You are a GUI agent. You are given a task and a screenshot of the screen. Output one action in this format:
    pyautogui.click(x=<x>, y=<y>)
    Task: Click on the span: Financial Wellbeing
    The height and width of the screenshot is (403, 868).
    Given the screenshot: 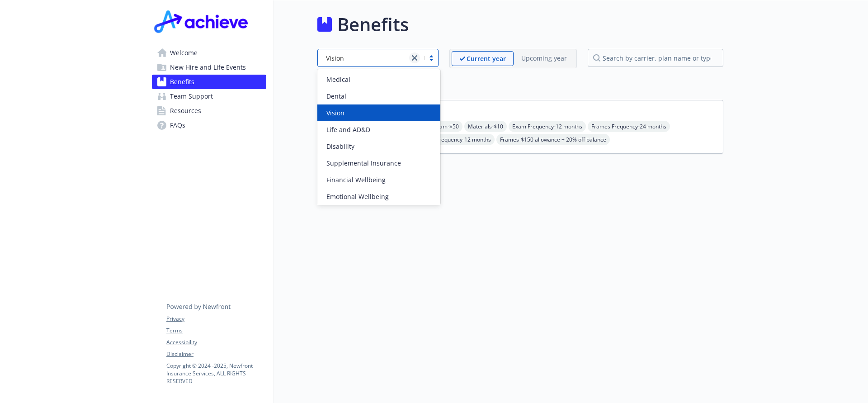 What is the action you would take?
    pyautogui.click(x=355, y=180)
    